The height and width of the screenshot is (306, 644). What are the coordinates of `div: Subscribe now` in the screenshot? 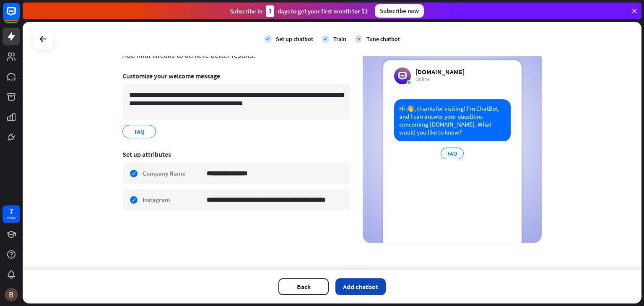 It's located at (399, 11).